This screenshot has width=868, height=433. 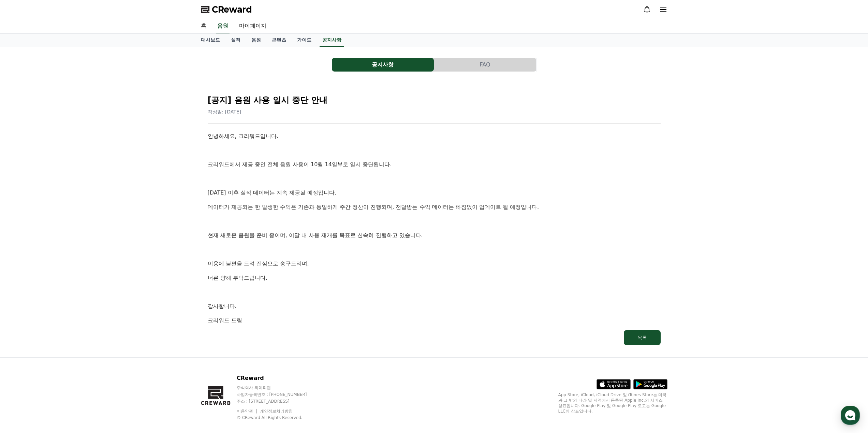 What do you see at coordinates (383, 65) in the screenshot?
I see `button: 공지사항` at bounding box center [383, 65].